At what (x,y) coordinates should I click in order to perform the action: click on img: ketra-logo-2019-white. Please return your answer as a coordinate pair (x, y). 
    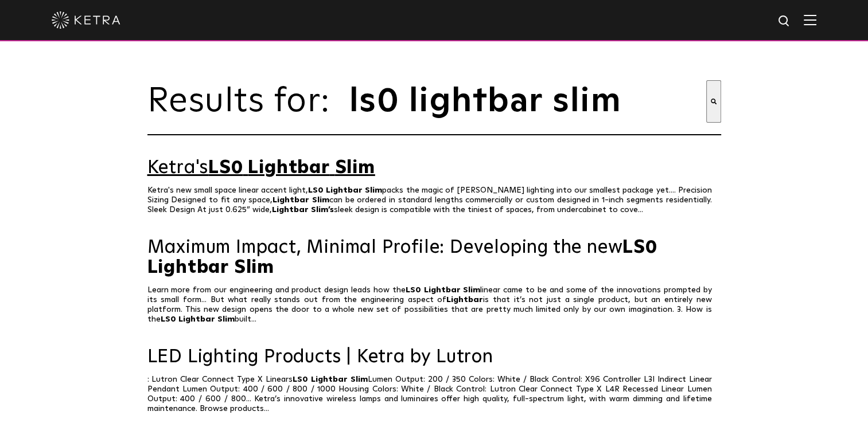
    Looking at the image, I should click on (86, 20).